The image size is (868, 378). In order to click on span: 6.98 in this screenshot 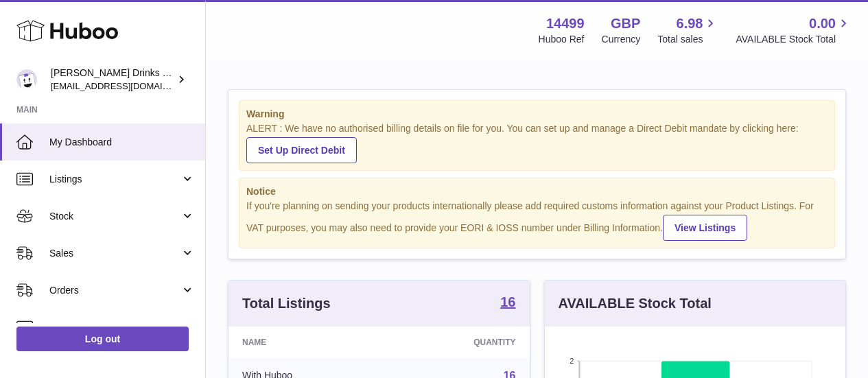, I will do `click(689, 23)`.